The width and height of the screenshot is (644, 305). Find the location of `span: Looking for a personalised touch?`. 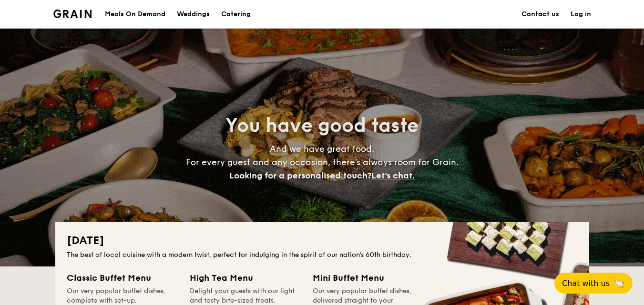

span: Looking for a personalised touch? is located at coordinates (300, 176).